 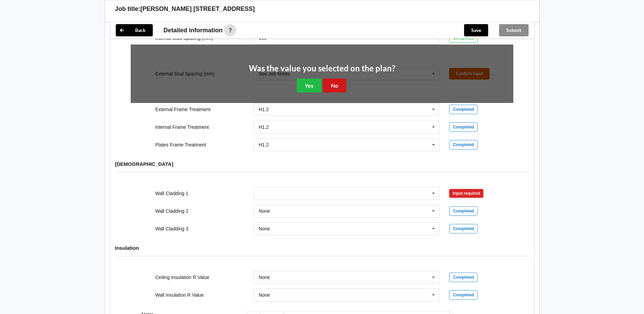 I want to click on span: Detailed information, so click(x=193, y=30).